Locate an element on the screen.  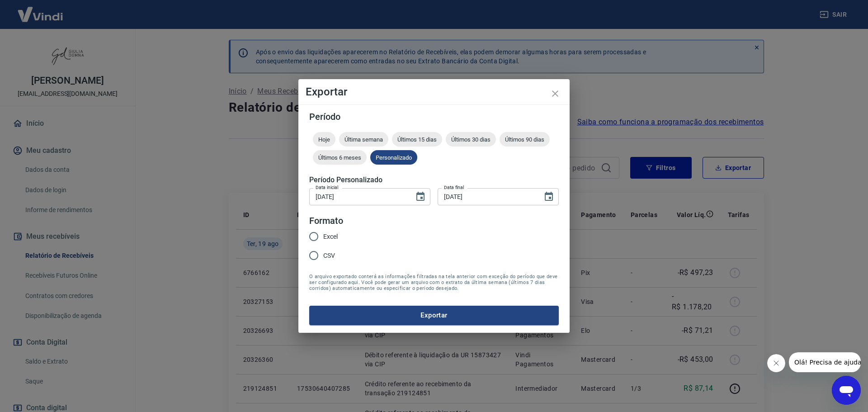
span: Últimos 90 dias is located at coordinates (524, 139).